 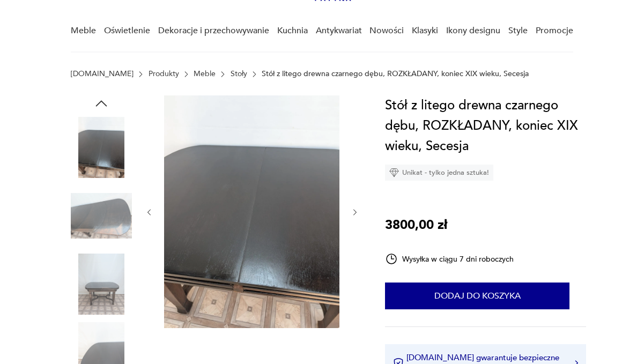 I want to click on a: Dekoracje i przechowywanie, so click(x=213, y=31).